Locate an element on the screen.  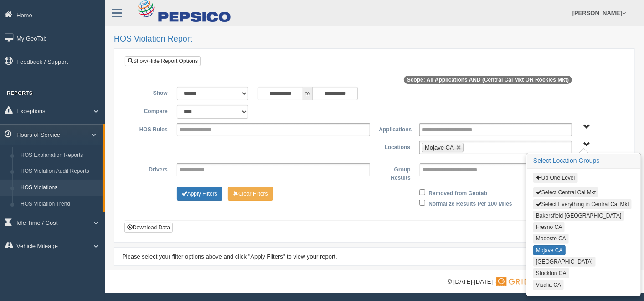
button: Up One Level is located at coordinates (555, 178).